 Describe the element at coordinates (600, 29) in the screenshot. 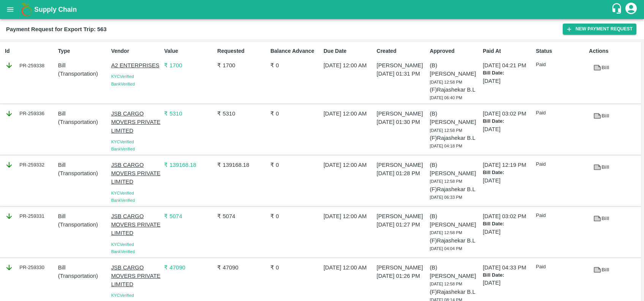

I see `button: New Payment Request` at that location.